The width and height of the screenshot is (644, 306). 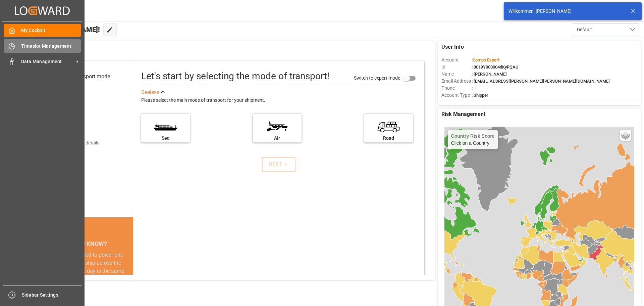 I want to click on div: NEXT, so click(x=279, y=164).